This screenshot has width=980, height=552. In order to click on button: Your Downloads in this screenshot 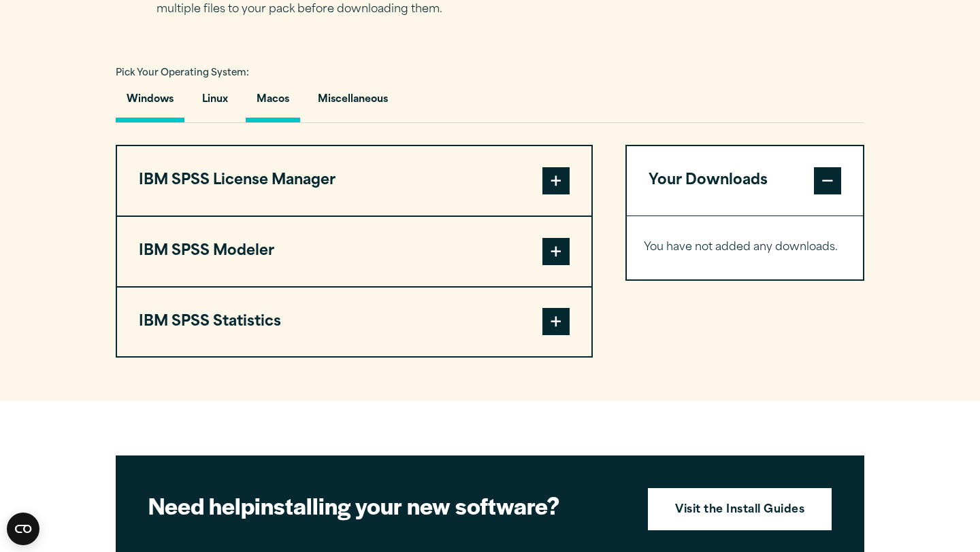, I will do `click(744, 181)`.